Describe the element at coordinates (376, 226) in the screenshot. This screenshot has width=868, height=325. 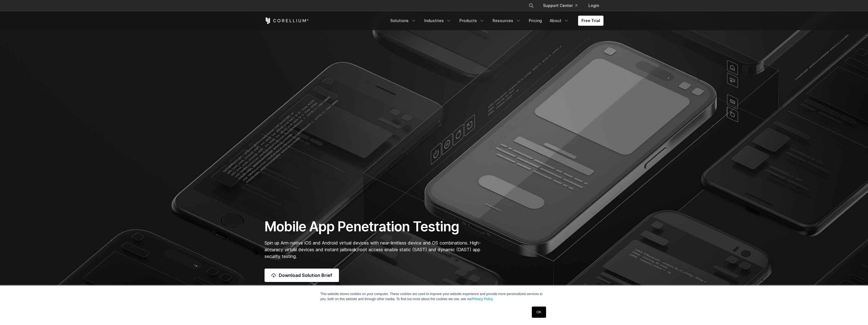
I see `h1: Mobile App Penetration Testing` at that location.